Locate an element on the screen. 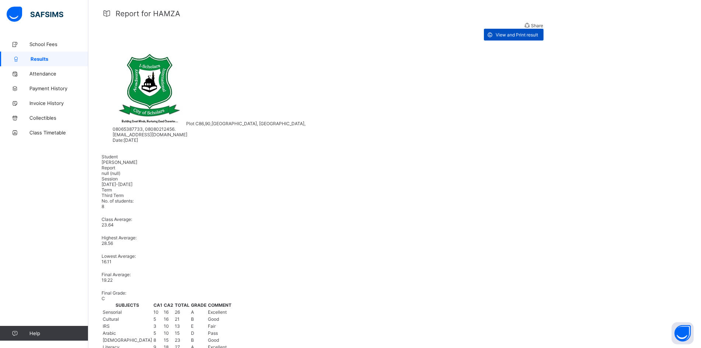 The image size is (701, 348). span: 19.22 is located at coordinates (107, 280).